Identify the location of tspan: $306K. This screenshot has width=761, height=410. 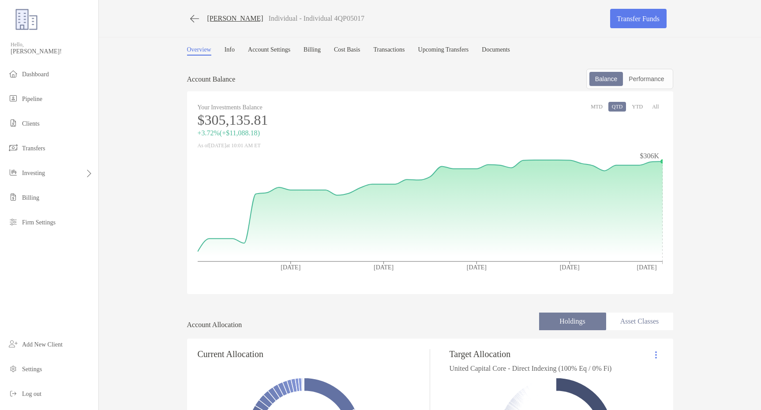
(650, 156).